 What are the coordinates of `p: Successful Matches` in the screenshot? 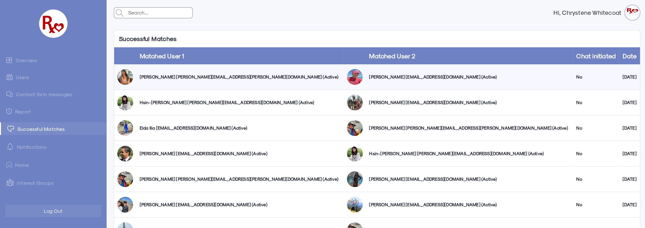 It's located at (148, 39).